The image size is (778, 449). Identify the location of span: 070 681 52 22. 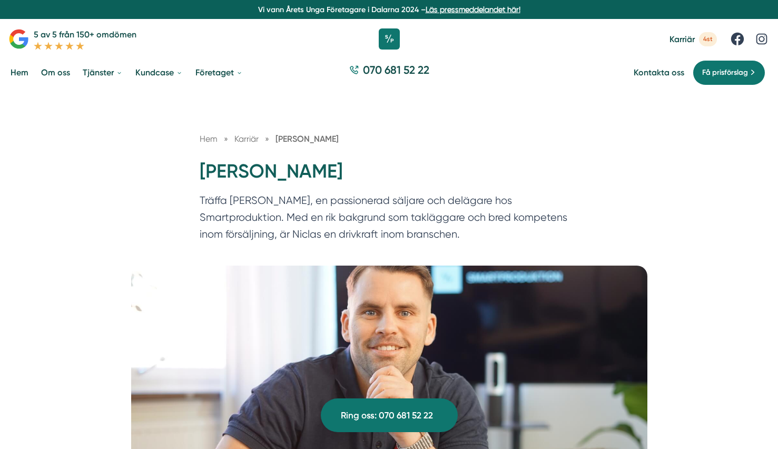
(396, 70).